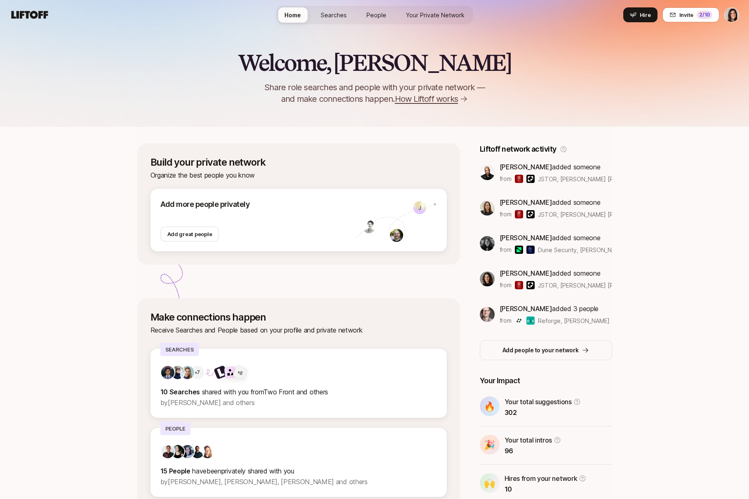 The image size is (749, 499). I want to click on span: Your Private Network, so click(435, 15).